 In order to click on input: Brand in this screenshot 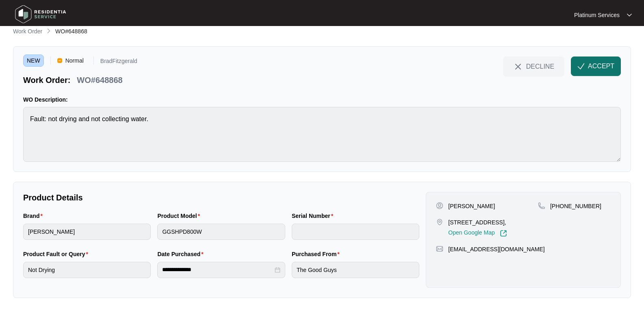, I will do `click(87, 231)`.